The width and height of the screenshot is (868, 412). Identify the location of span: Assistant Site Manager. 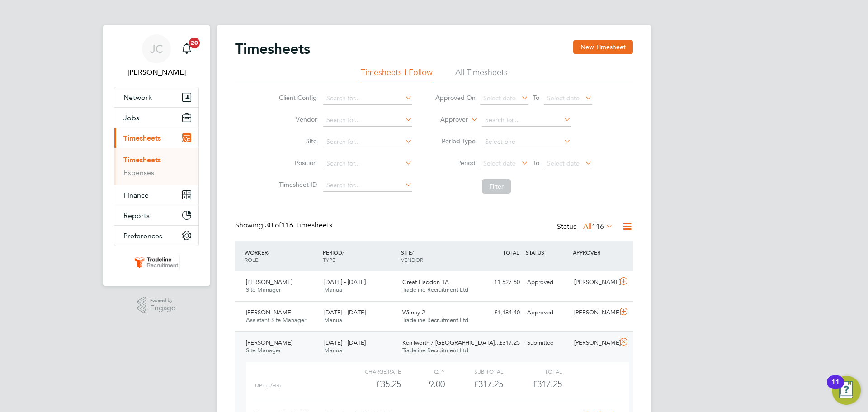
(276, 320).